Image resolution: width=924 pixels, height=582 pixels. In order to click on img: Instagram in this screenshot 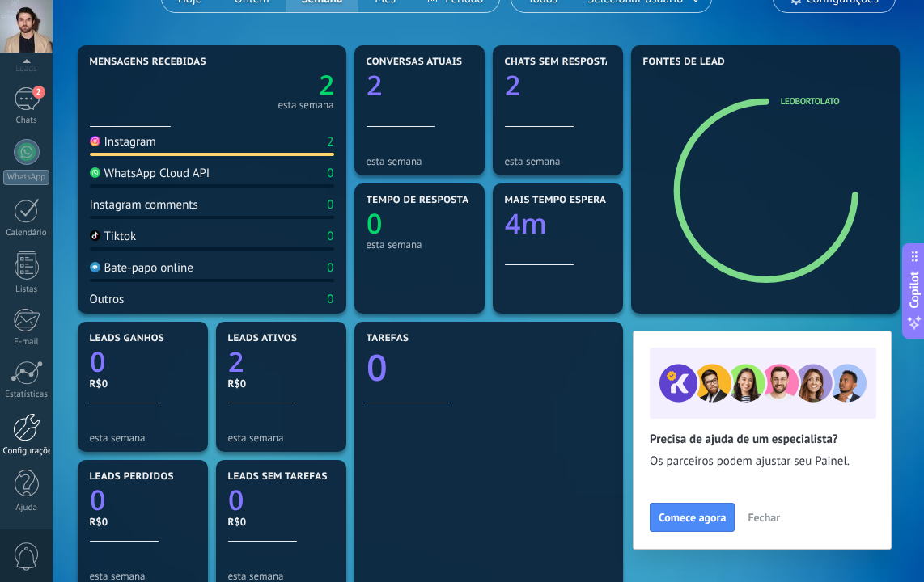, I will do `click(95, 141)`.